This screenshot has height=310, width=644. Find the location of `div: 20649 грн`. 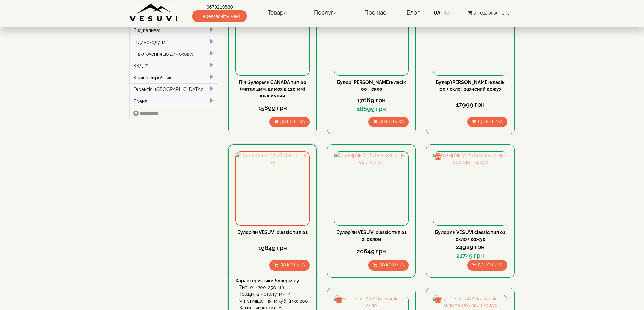

div: 20649 грн is located at coordinates (371, 252).